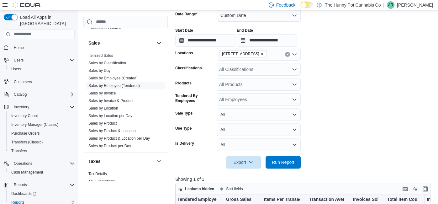 This screenshot has width=438, height=204. Describe the element at coordinates (267, 40) in the screenshot. I see `input: Press the down key to open a popover containing a calendar.` at that location.